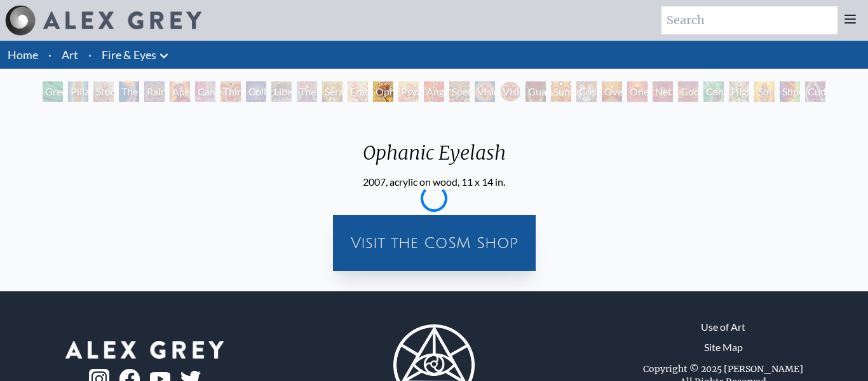 Image resolution: width=868 pixels, height=381 pixels. What do you see at coordinates (180, 92) in the screenshot?
I see `div: Aperture` at bounding box center [180, 92].